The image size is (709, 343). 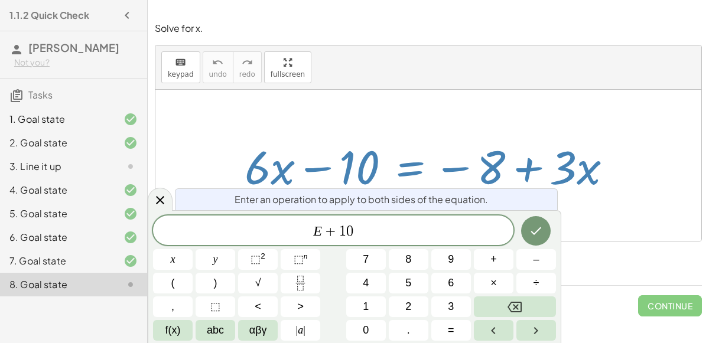 What do you see at coordinates (300, 306) in the screenshot?
I see `button: Greater than` at bounding box center [300, 306].